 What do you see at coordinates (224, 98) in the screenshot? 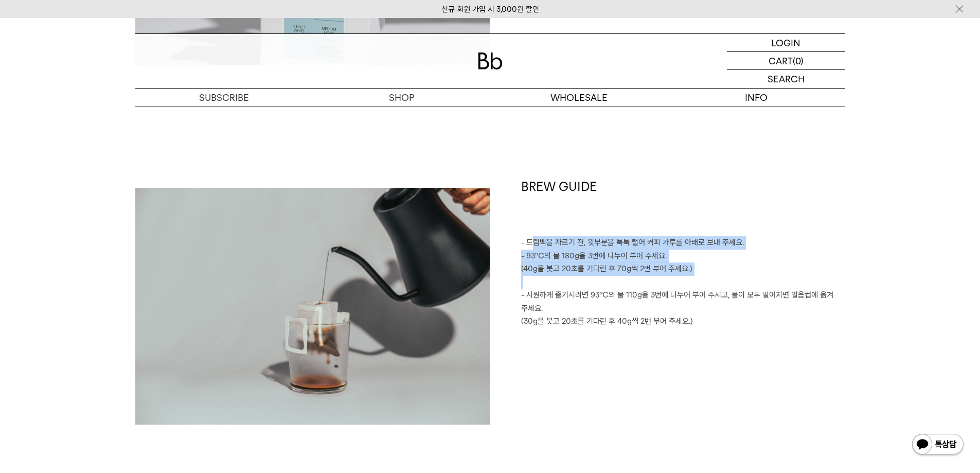
I see `a: SUBSCRIBE` at bounding box center [224, 98].